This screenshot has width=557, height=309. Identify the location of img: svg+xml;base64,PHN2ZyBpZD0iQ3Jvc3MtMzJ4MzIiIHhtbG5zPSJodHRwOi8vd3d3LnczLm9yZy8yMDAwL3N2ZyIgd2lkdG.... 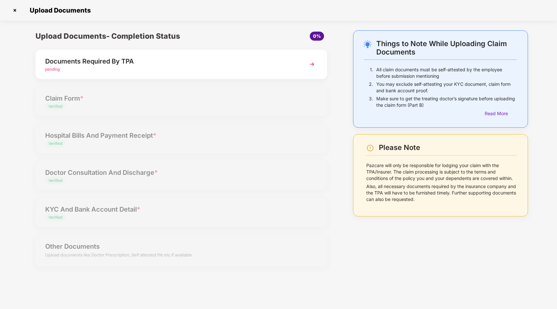
(15, 10).